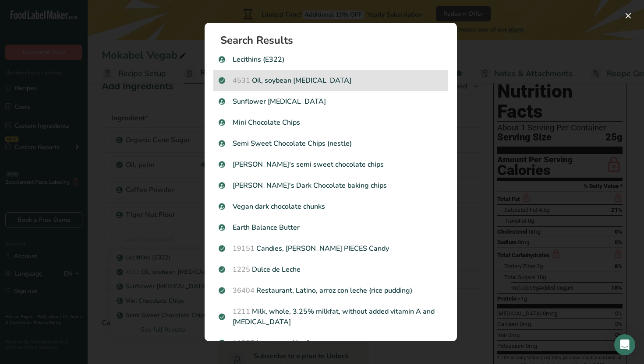 This screenshot has width=644, height=364. Describe the element at coordinates (330, 206) in the screenshot. I see `p: Vegan dark chocolate chunks` at that location.